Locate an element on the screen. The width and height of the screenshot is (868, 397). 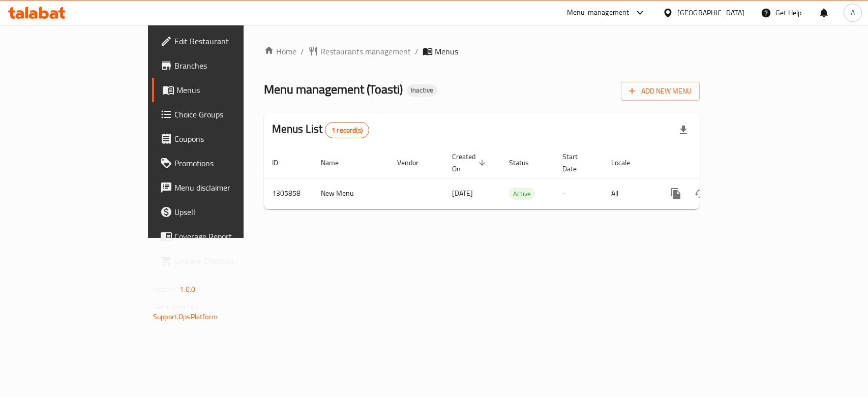
span: Branches is located at coordinates (229, 66).